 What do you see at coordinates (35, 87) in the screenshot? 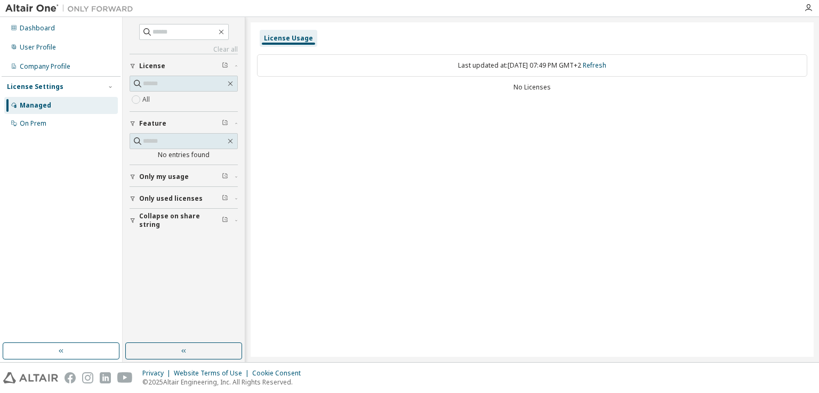
I see `div: License Settings` at bounding box center [35, 87].